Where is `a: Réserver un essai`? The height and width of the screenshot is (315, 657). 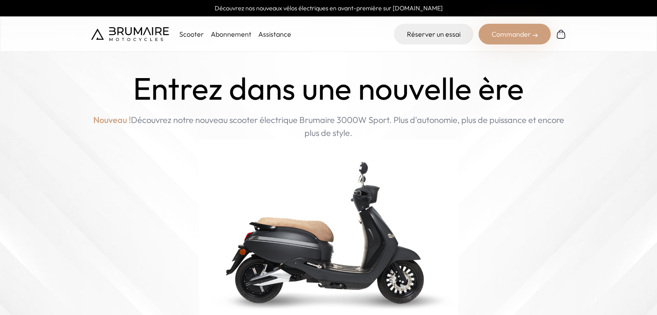 a: Réserver un essai is located at coordinates (434, 34).